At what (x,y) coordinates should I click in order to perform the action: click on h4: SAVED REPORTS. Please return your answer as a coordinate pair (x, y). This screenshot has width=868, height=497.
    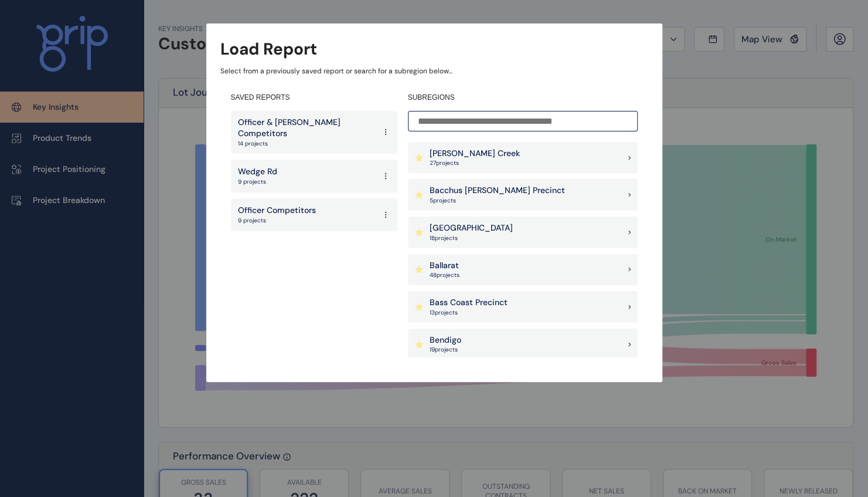
    Looking at the image, I should click on (314, 97).